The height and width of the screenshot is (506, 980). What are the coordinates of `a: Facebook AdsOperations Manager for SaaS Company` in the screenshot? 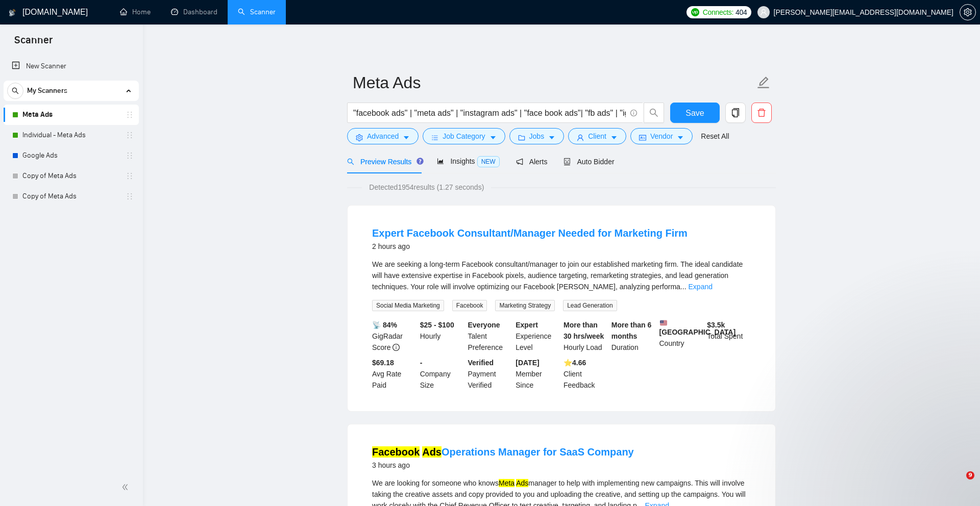 It's located at (503, 452).